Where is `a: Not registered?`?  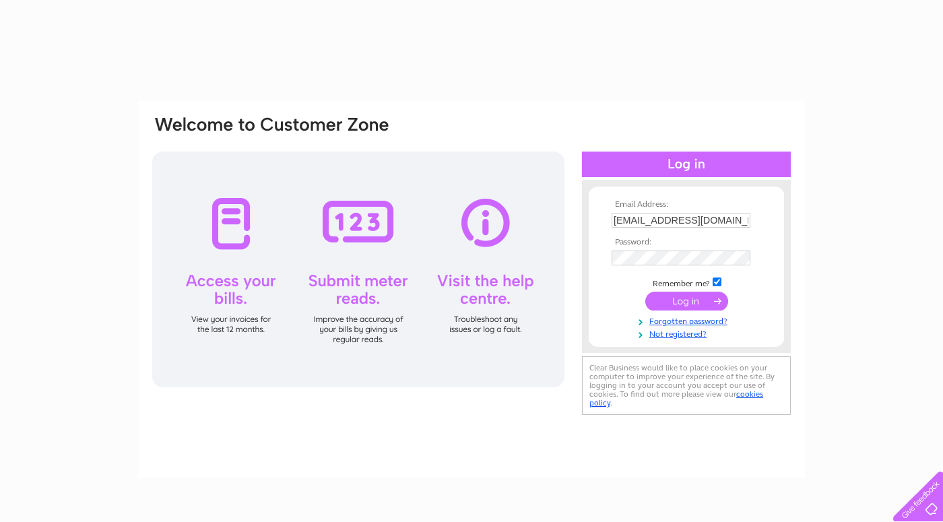 a: Not registered? is located at coordinates (688, 333).